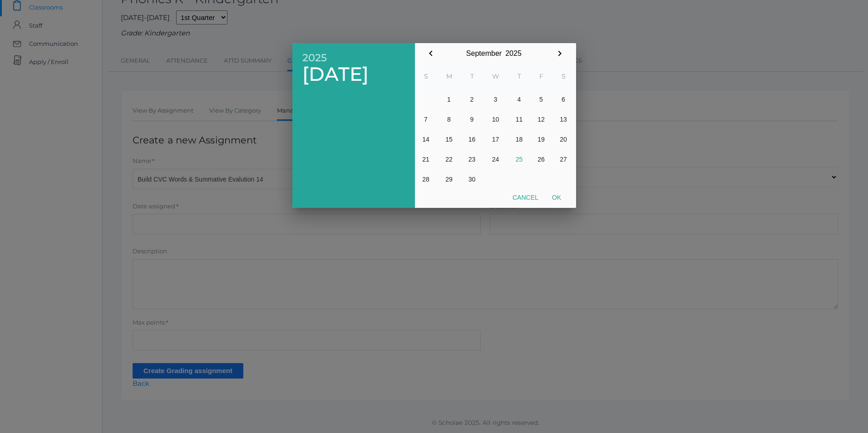  What do you see at coordinates (520, 139) in the screenshot?
I see `button: 18` at bounding box center [520, 139].